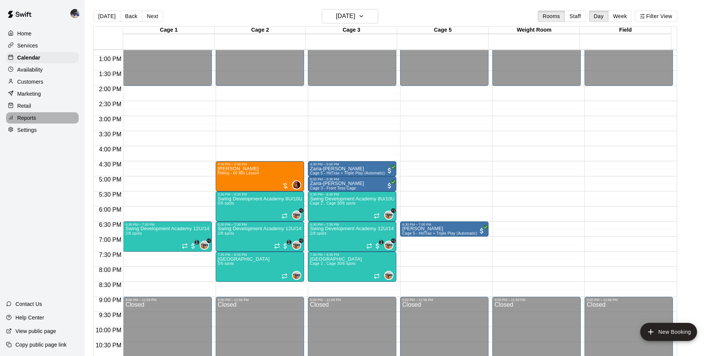 The width and height of the screenshot is (717, 356). Describe the element at coordinates (42, 94) in the screenshot. I see `div: Marketing` at that location.